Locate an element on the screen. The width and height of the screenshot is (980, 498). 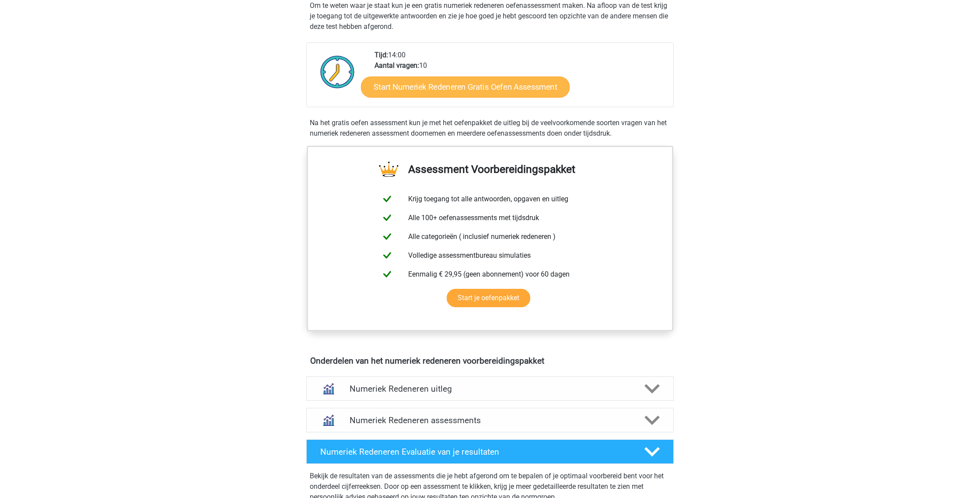
div: Na het gratis oefen assessment kun je met het oefenpakket de uitleg bij de veelvoorkomende soorte... is located at coordinates (490, 128).